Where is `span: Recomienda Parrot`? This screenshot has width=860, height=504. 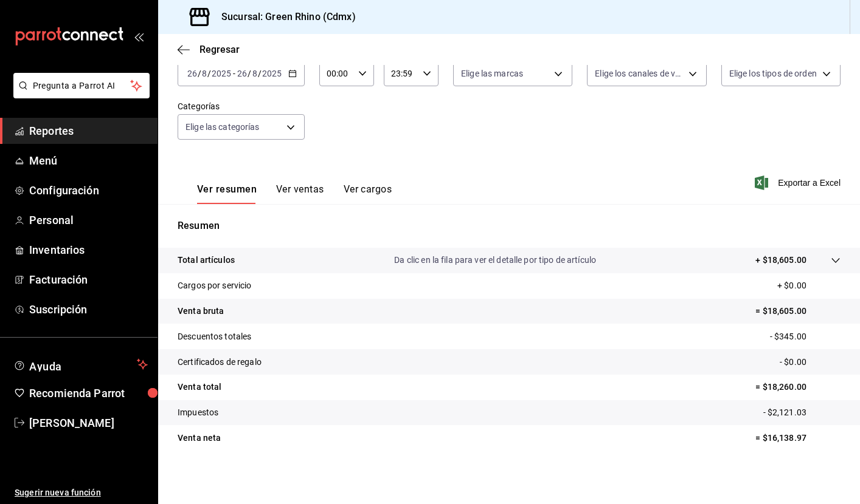
span: Recomienda Parrot is located at coordinates (88, 393).